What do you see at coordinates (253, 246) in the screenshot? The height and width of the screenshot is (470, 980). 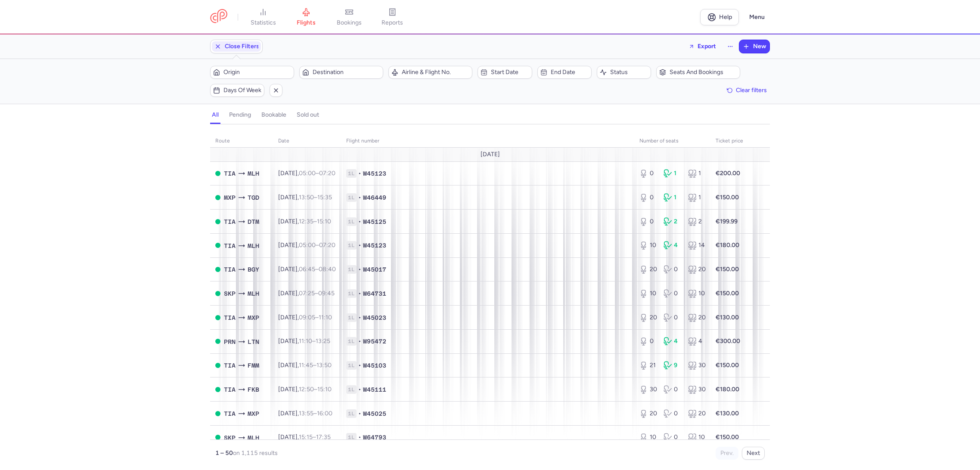 I see `span: MLH` at bounding box center [253, 246].